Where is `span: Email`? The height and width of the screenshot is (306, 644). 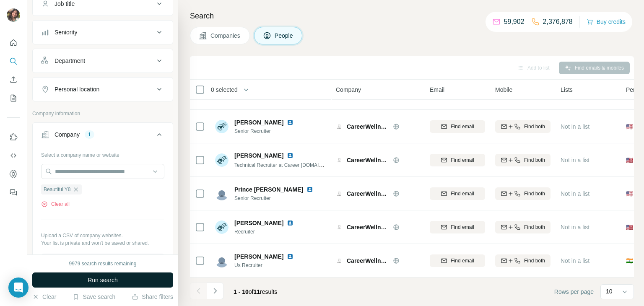 span: Email is located at coordinates (437, 89).